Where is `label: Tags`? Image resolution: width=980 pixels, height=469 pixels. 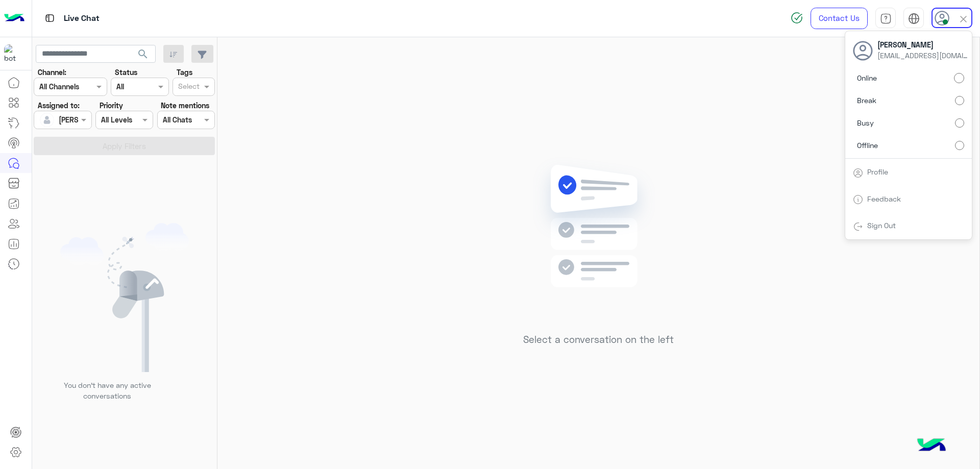
label: Tags is located at coordinates (184, 72).